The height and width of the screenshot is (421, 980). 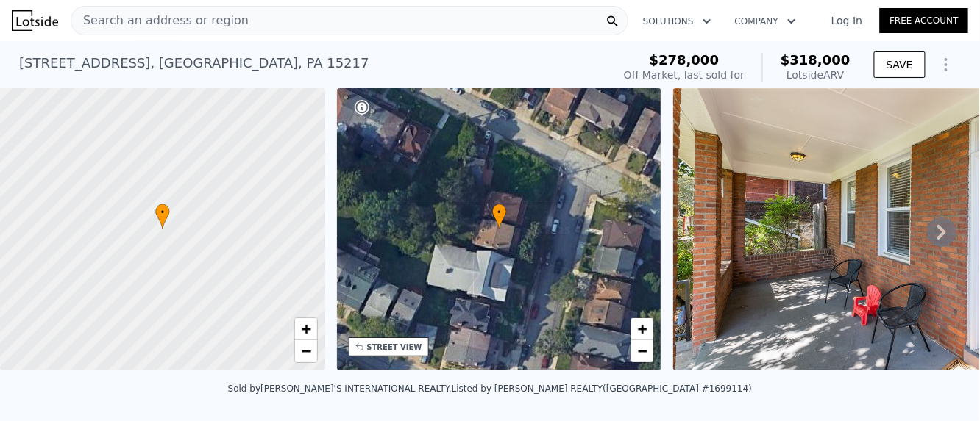 I want to click on button: Company, so click(x=765, y=22).